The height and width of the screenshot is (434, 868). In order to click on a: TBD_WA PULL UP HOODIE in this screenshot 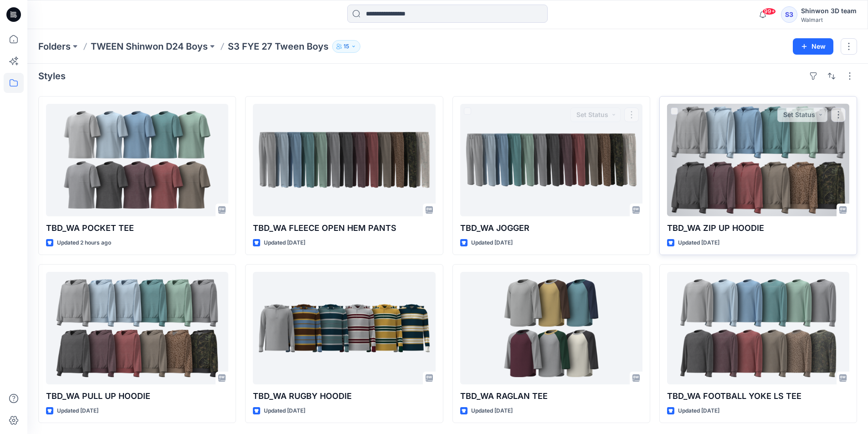, I will do `click(137, 327)`.